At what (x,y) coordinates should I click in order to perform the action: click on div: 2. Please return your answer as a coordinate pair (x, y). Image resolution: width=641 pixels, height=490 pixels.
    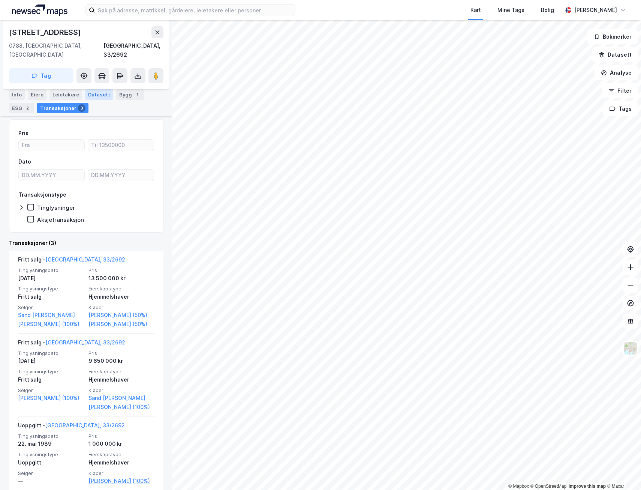
    Looking at the image, I should click on (27, 108).